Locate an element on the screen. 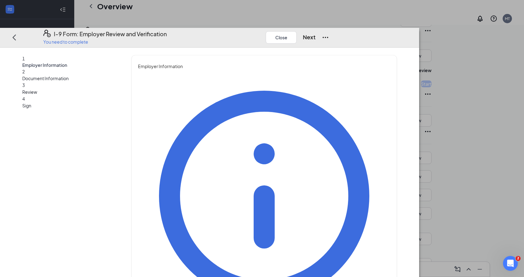 Image resolution: width=524 pixels, height=277 pixels. span: Sign is located at coordinates (69, 106).